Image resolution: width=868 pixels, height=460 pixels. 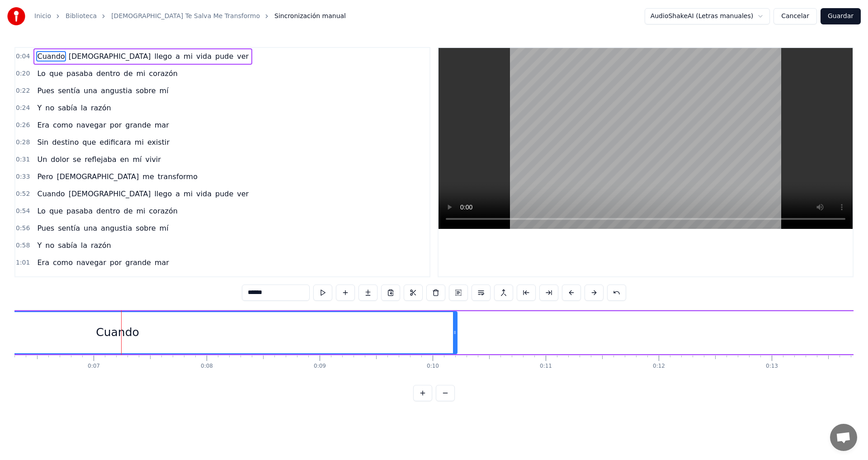 I want to click on a: Biblioteca, so click(x=81, y=17).